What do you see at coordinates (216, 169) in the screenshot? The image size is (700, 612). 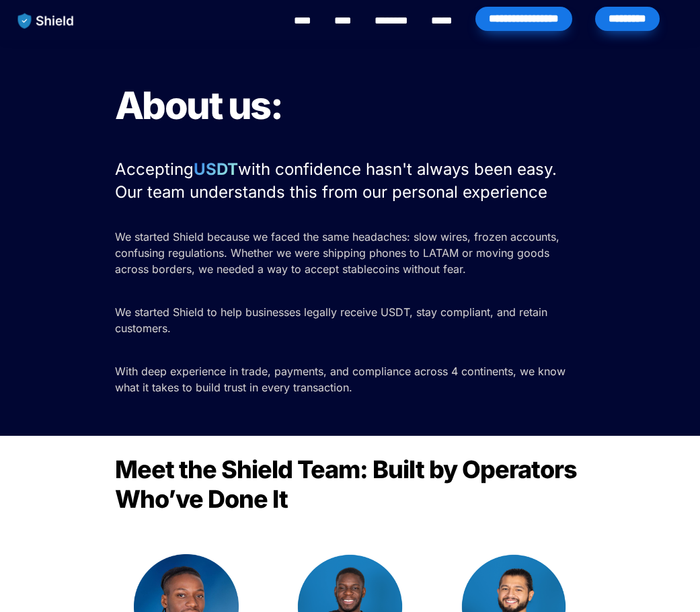 I see `strong: USDT` at bounding box center [216, 169].